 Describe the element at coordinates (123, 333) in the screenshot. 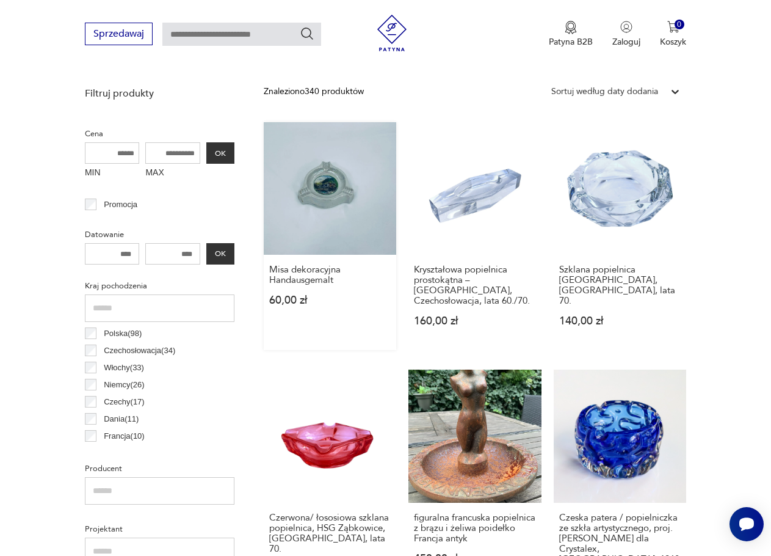

I see `p: Polska ( 98 )` at that location.